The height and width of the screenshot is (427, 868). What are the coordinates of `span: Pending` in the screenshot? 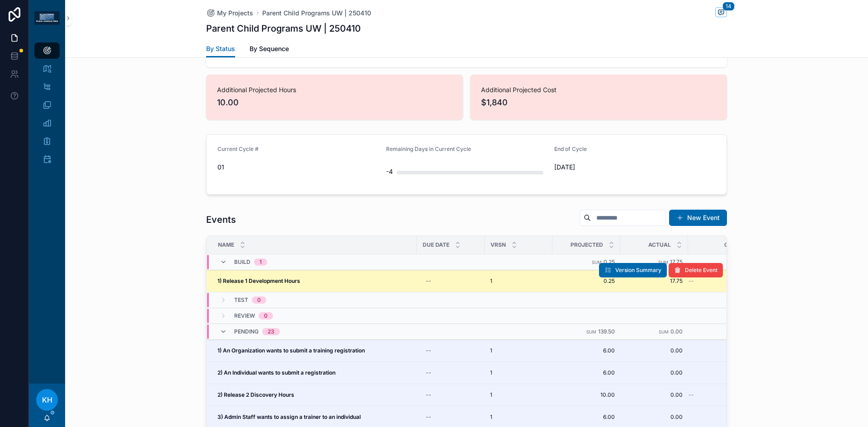 It's located at (247, 332).